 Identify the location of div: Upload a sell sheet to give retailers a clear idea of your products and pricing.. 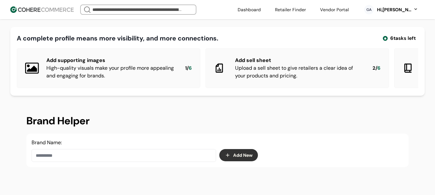
(298, 72).